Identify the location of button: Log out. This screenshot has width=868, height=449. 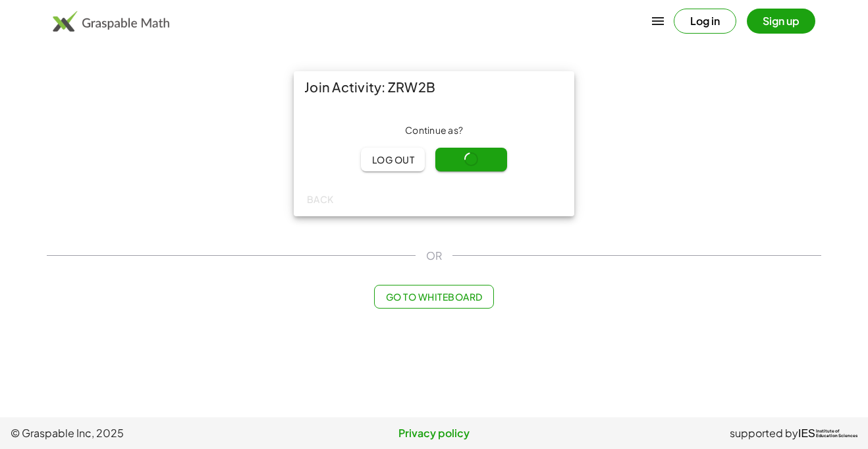
(392, 159).